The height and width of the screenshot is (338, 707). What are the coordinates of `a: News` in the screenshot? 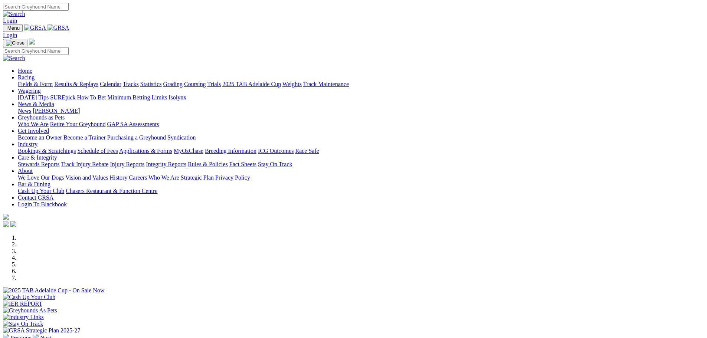 It's located at (25, 111).